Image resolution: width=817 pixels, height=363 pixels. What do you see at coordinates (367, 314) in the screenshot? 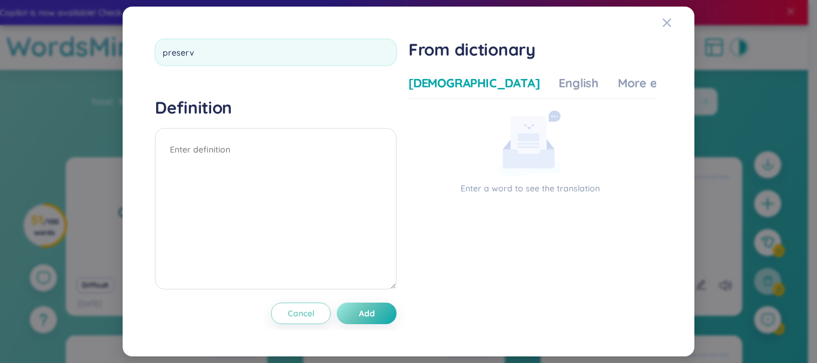
I see `span: Add` at bounding box center [367, 314].